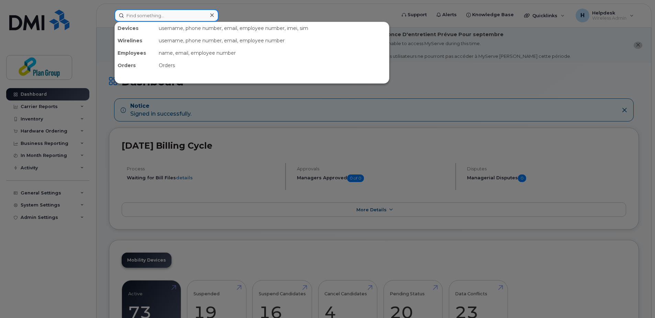  Describe the element at coordinates (273, 28) in the screenshot. I see `div: username, phone number, email, employee number, imei, sim` at that location.